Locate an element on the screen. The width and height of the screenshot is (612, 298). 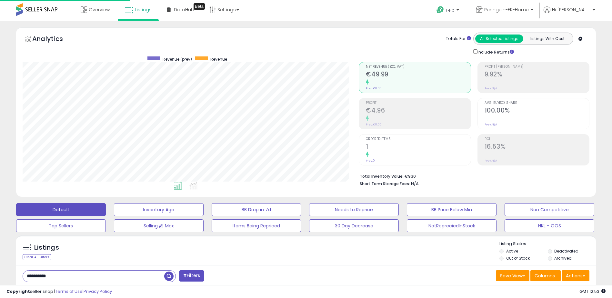
label: Archived is located at coordinates (563, 258).